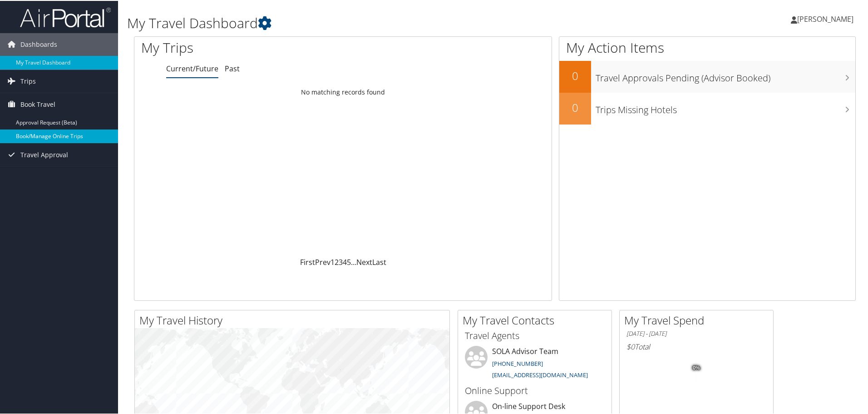 The height and width of the screenshot is (414, 868). What do you see at coordinates (535, 334) in the screenshot?
I see `h3: Travel Agents` at bounding box center [535, 334].